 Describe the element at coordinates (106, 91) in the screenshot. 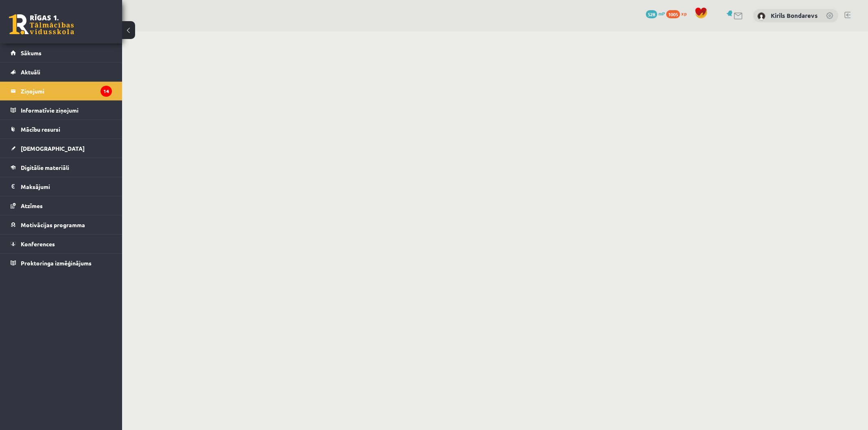

I see `i: 14` at that location.